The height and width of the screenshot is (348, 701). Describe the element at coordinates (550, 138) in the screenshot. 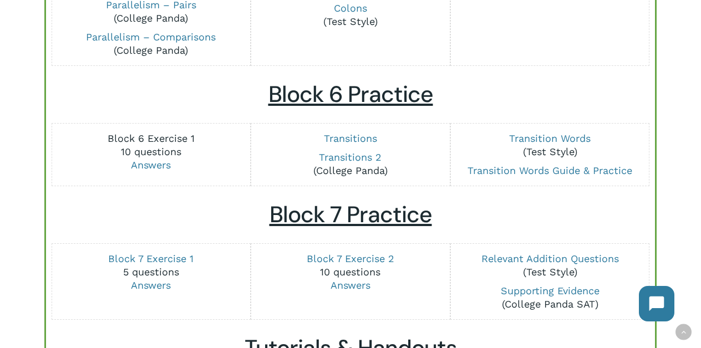

I see `a: Transition Words` at that location.